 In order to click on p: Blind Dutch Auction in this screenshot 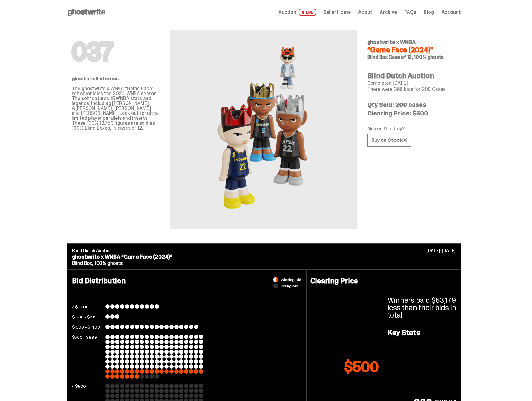, I will do `click(264, 251)`.